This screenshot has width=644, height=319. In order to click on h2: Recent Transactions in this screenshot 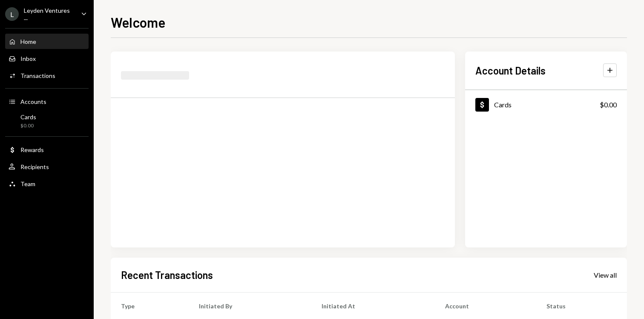, I will do `click(167, 275)`.